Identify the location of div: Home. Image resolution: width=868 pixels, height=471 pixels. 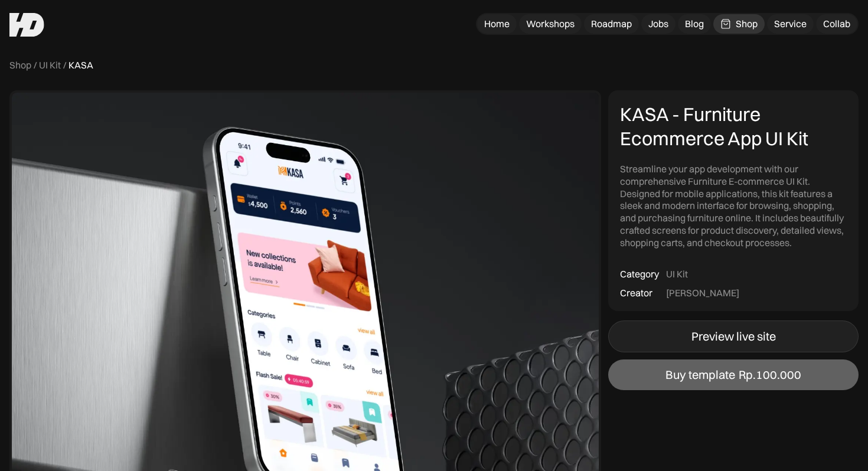
(496, 24).